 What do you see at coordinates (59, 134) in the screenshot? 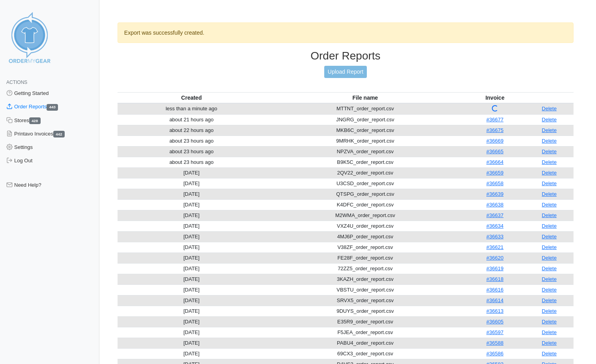
I see `span: 442` at bounding box center [59, 134].